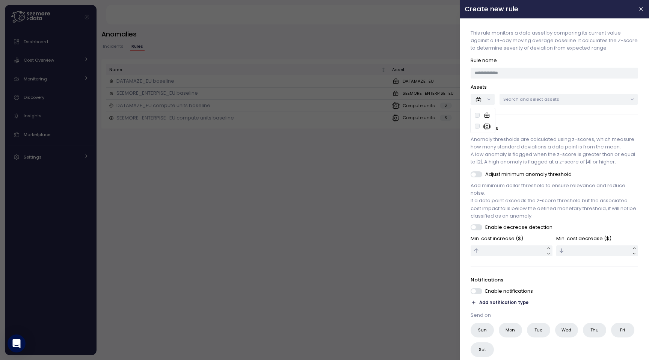 This screenshot has width=649, height=360. I want to click on p: Assets, so click(555, 87).